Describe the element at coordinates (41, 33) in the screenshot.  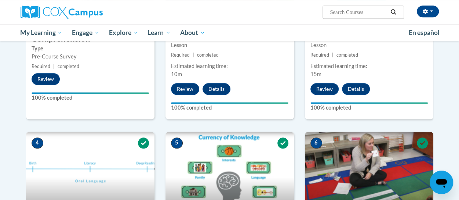
I see `a: My Learning` at that location.